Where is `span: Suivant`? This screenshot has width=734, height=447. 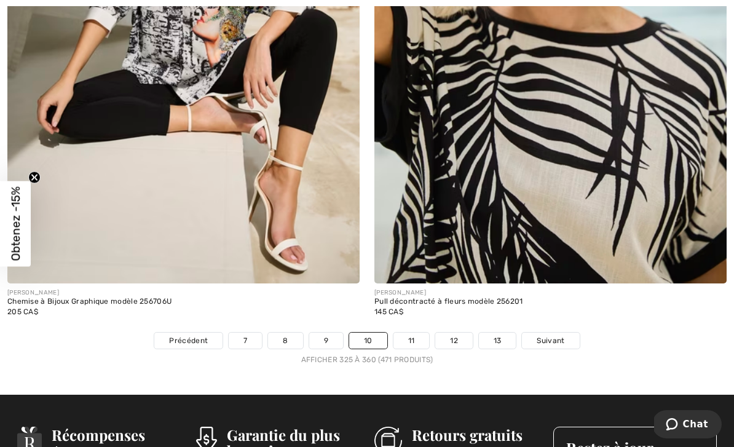
span: Suivant is located at coordinates (550, 341).